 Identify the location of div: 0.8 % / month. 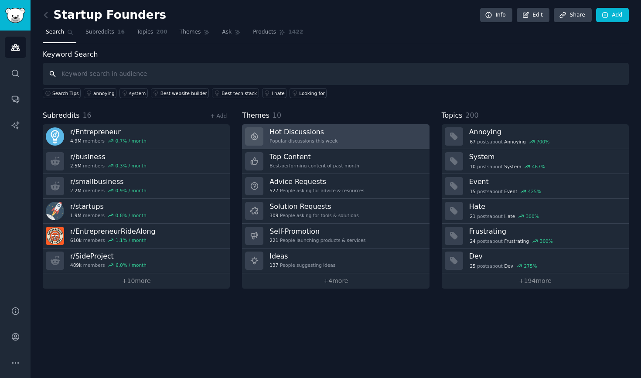
(131, 215).